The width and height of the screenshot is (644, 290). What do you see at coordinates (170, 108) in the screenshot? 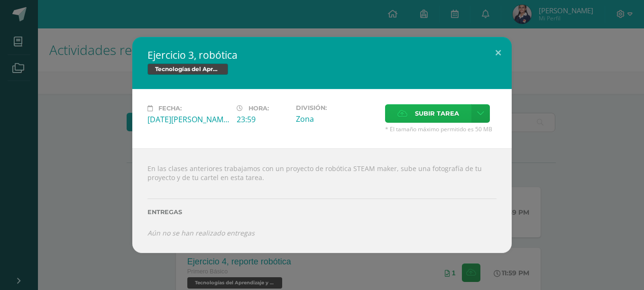
I see `span: Fecha:` at bounding box center [170, 108].